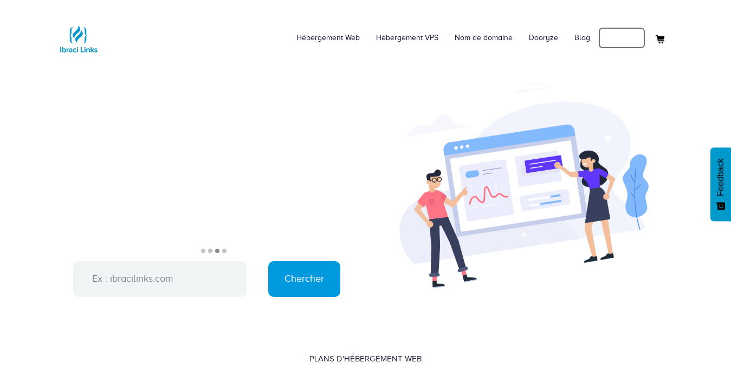 This screenshot has width=731, height=369. What do you see at coordinates (160, 279) in the screenshot?
I see `input: Ex : ibracilinks.com` at bounding box center [160, 279].